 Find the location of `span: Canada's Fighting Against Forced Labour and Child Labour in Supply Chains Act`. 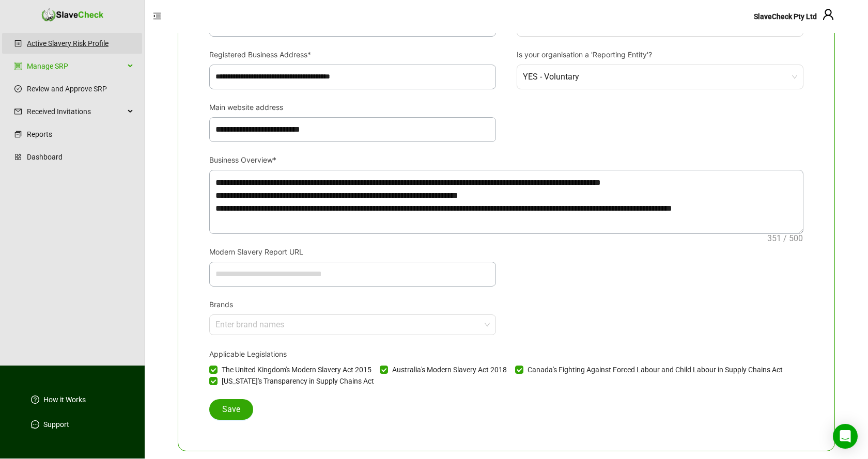

span: Canada's Fighting Against Forced Labour and Child Labour in Supply Chains Act is located at coordinates (655, 370).